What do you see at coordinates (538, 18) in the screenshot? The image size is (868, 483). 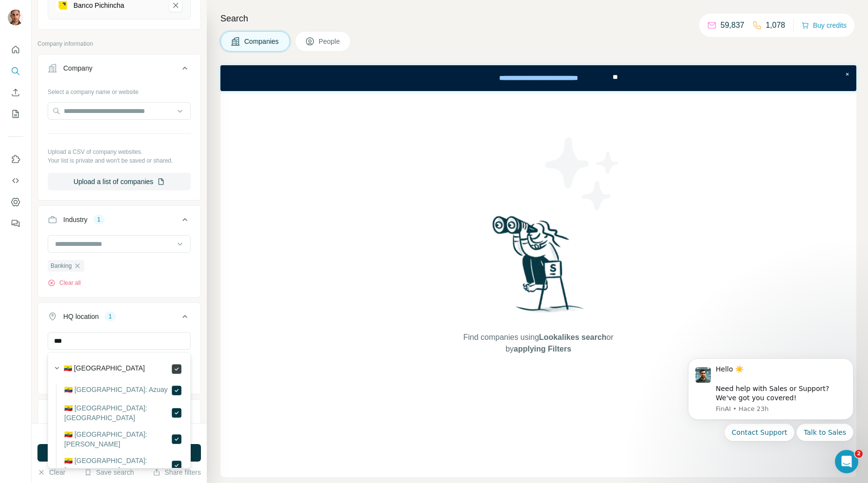 I see `h4: Search` at bounding box center [538, 18].